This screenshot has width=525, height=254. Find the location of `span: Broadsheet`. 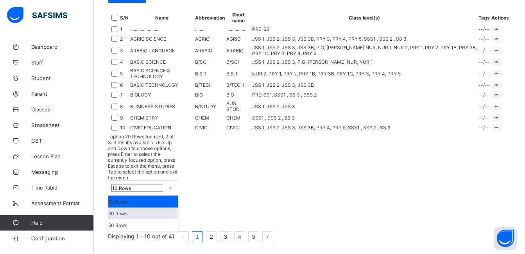

span: Broadsheet is located at coordinates (63, 125).